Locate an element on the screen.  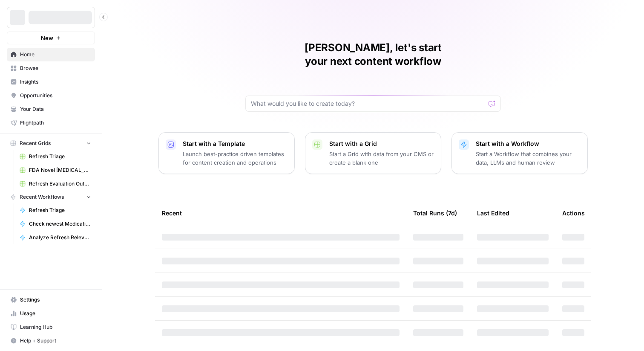
span: Home is located at coordinates (56, 55).